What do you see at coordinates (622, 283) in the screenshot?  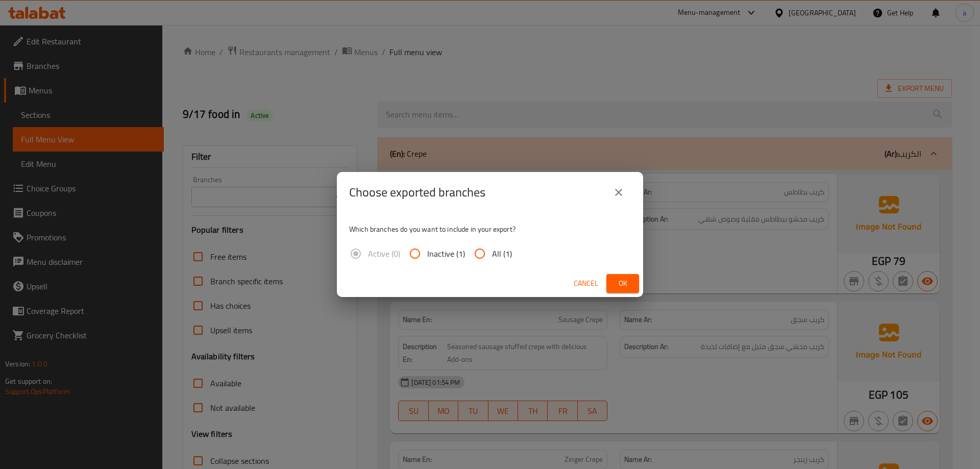 I see `span: Ok` at bounding box center [622, 283].